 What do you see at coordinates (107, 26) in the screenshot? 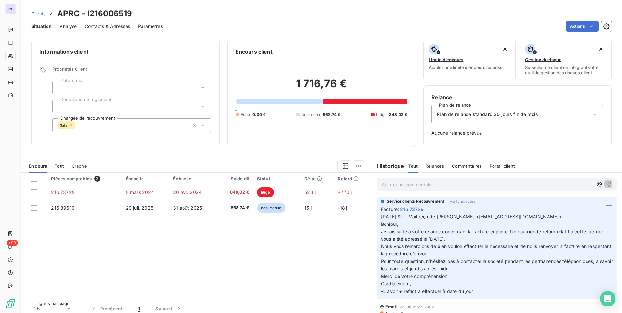
I see `span: Contacts & Adresses` at bounding box center [107, 26].